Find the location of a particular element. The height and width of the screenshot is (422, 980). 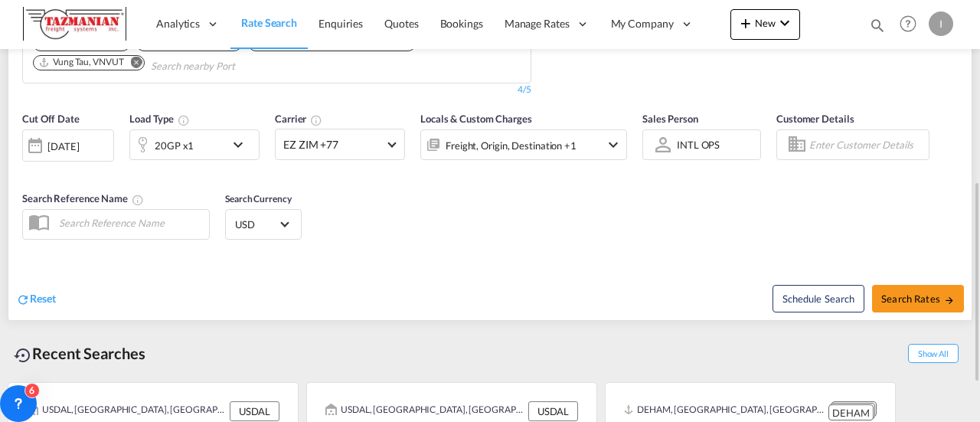

span: Enquiries is located at coordinates (341, 23).